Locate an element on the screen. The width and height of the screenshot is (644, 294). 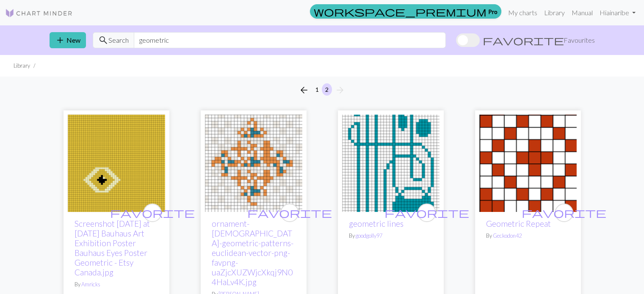
nav: Page navigation is located at coordinates (322, 90).